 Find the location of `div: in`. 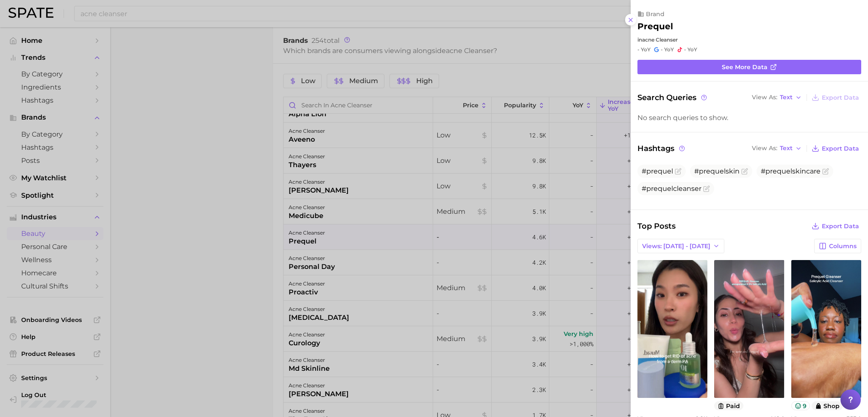

div: in is located at coordinates (749, 39).